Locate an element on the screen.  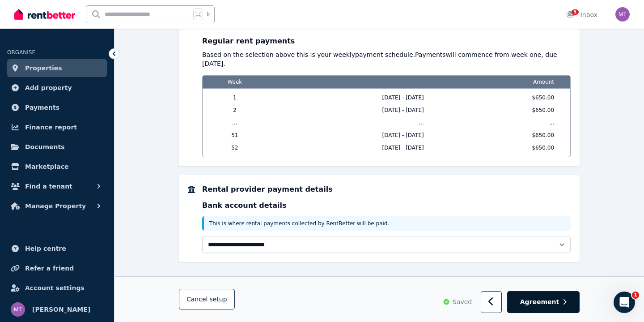
span: Add property is located at coordinates (48, 88).